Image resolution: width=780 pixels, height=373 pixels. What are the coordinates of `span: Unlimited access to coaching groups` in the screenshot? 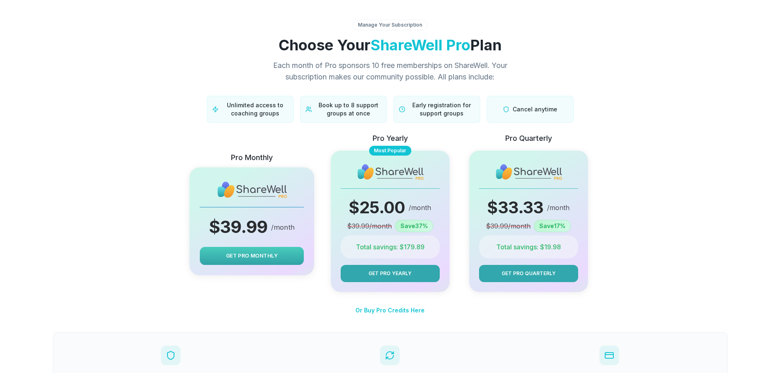 It's located at (255, 109).